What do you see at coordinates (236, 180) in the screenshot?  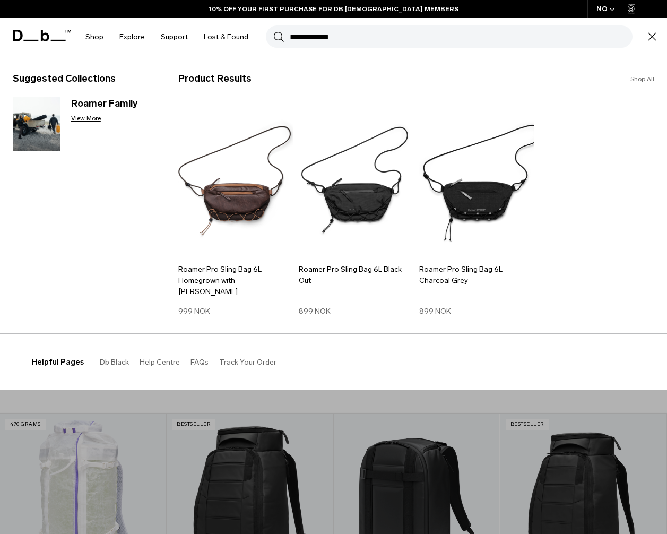 I see `img: Roamer Pro Sling Bag 6L Homegrown with Lu` at bounding box center [236, 180].